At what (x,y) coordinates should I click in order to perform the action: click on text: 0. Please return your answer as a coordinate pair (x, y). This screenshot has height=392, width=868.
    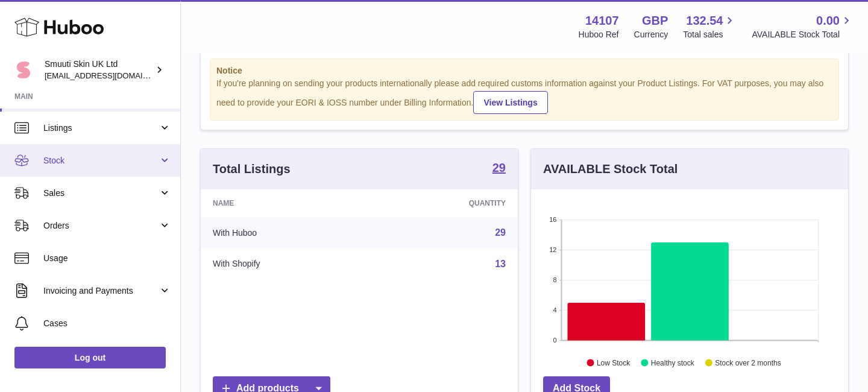
    Looking at the image, I should click on (555, 340).